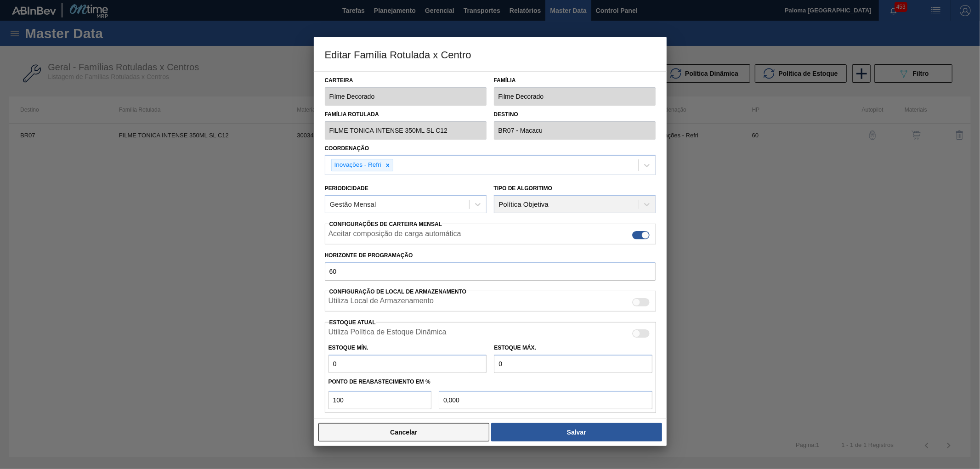 This screenshot has width=980, height=469. What do you see at coordinates (490, 55) in the screenshot?
I see `h3: Editar Família Rotulada x Centro` at bounding box center [490, 55].